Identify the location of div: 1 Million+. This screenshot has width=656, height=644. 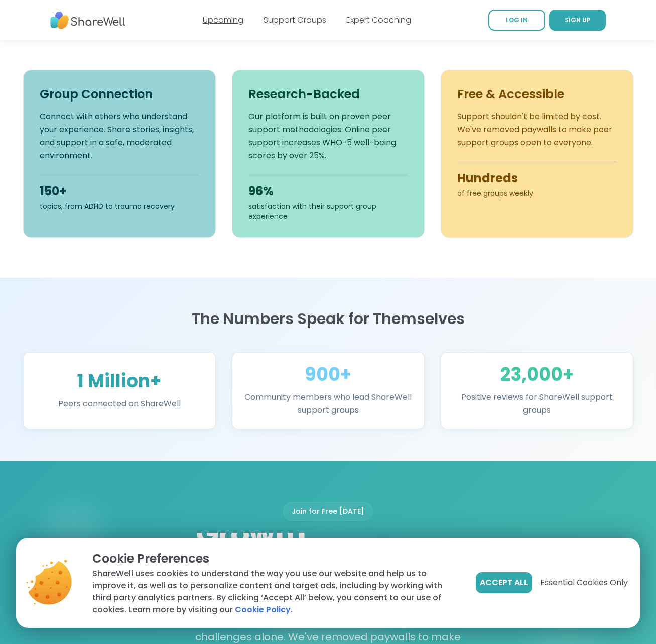
(120, 382).